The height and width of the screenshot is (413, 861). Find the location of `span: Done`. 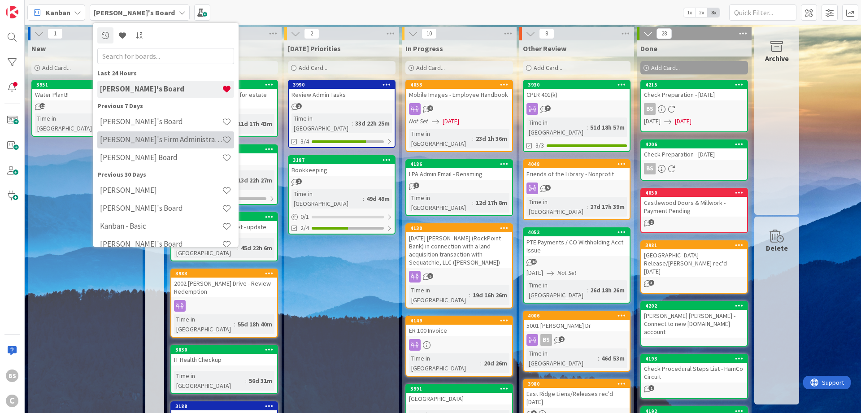

span: Done is located at coordinates (649, 48).